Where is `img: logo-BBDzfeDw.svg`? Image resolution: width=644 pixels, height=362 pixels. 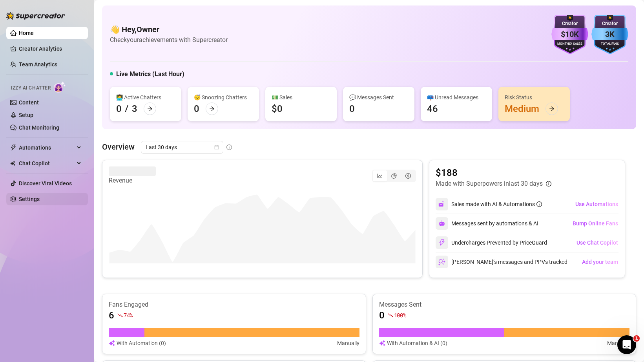 img: logo-BBDzfeDw.svg is located at coordinates (36, 16).